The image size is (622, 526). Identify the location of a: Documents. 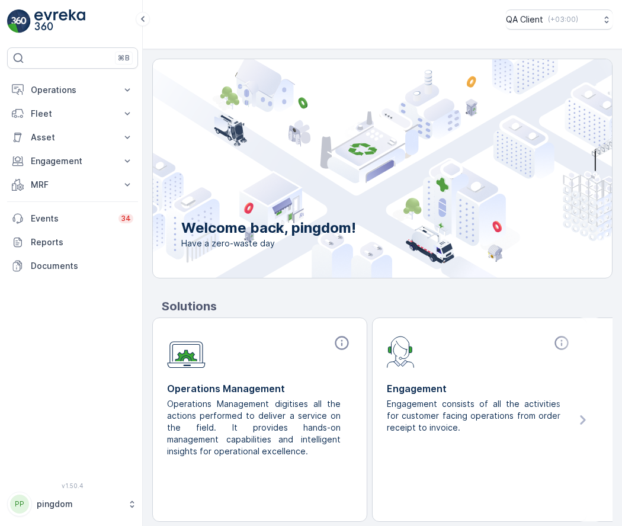
(72, 266).